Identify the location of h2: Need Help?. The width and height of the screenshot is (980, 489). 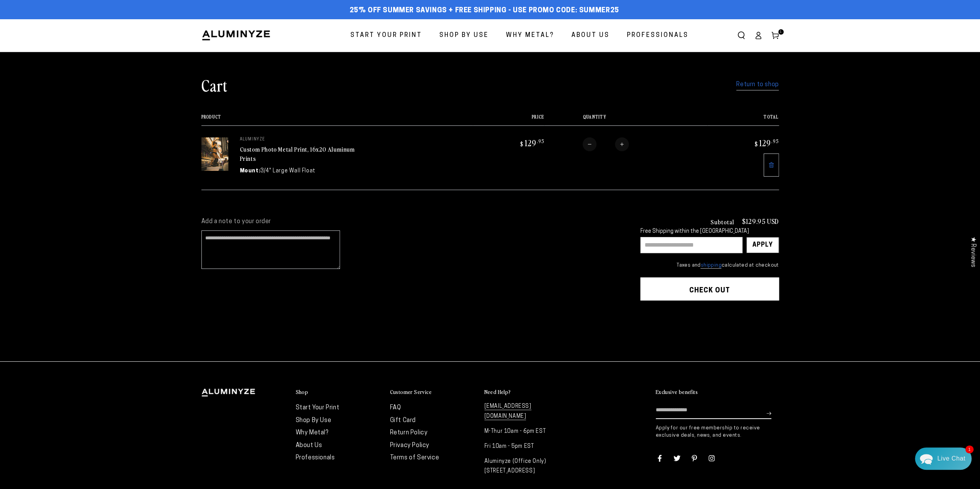
(497, 392).